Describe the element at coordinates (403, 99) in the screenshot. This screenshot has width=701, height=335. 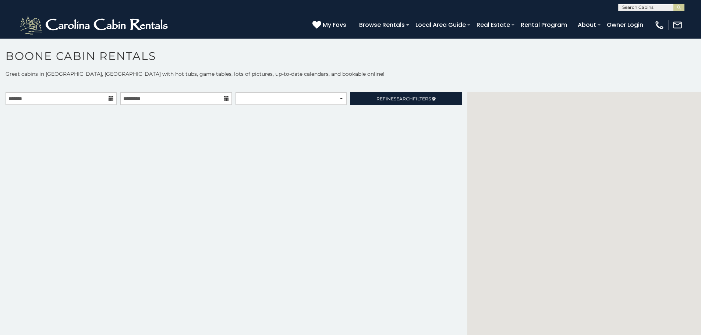
I see `span: Search` at that location.